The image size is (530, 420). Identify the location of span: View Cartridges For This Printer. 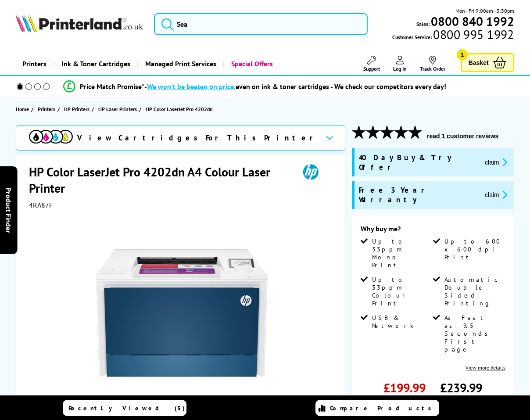
(198, 138).